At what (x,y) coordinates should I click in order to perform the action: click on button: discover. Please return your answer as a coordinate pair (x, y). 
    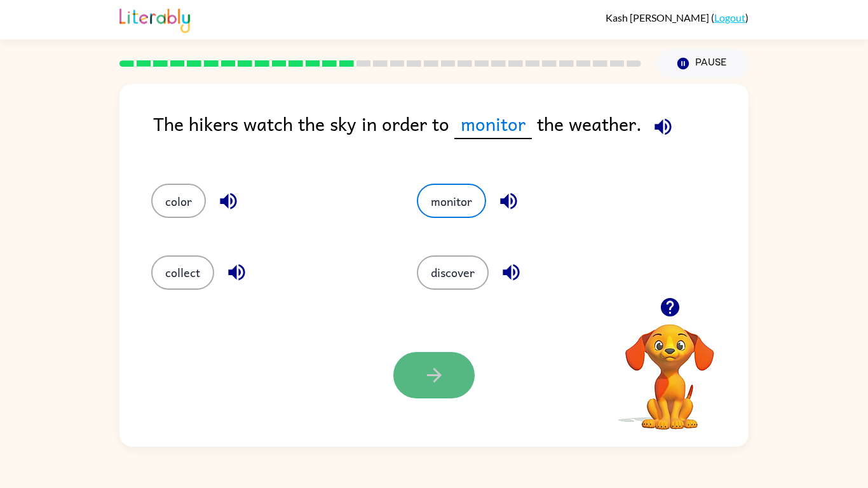
    Looking at the image, I should click on (453, 273).